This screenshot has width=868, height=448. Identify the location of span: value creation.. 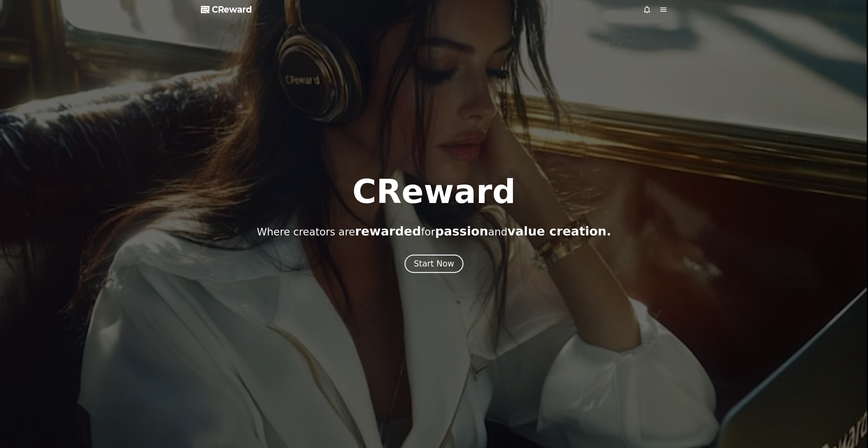
(559, 231).